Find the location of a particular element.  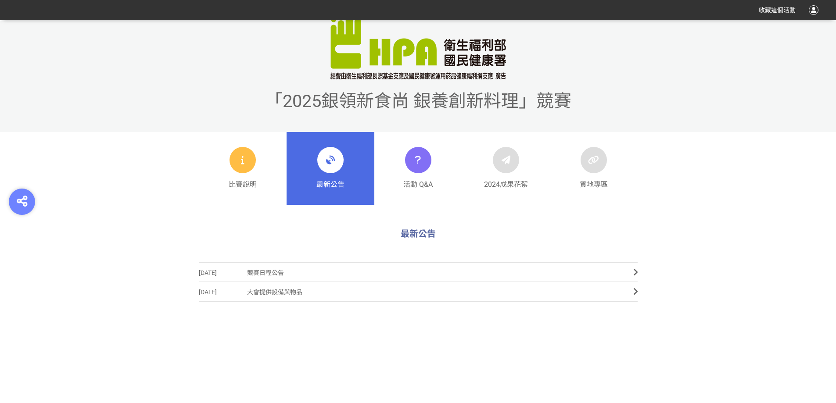

a: 活動 Q&A is located at coordinates (418, 169).